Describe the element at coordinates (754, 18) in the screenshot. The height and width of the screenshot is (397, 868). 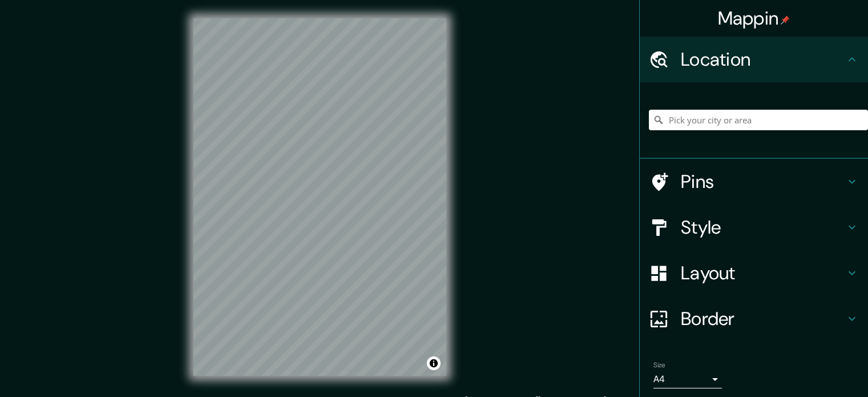
I see `h4: Mappin` at that location.